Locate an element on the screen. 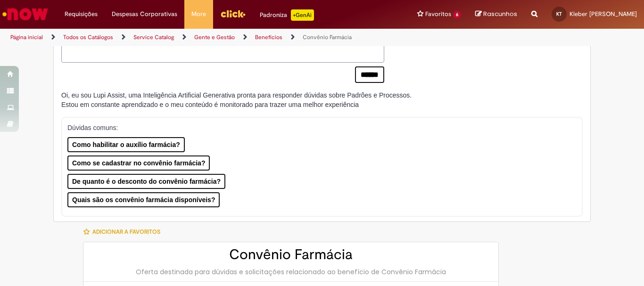  a: Service Catalog is located at coordinates (154, 37).